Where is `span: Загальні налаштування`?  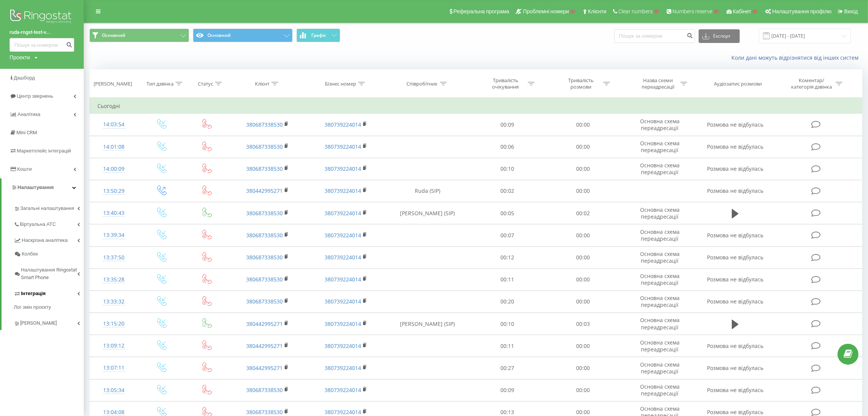
span: Загальні налаштування is located at coordinates (47, 208).